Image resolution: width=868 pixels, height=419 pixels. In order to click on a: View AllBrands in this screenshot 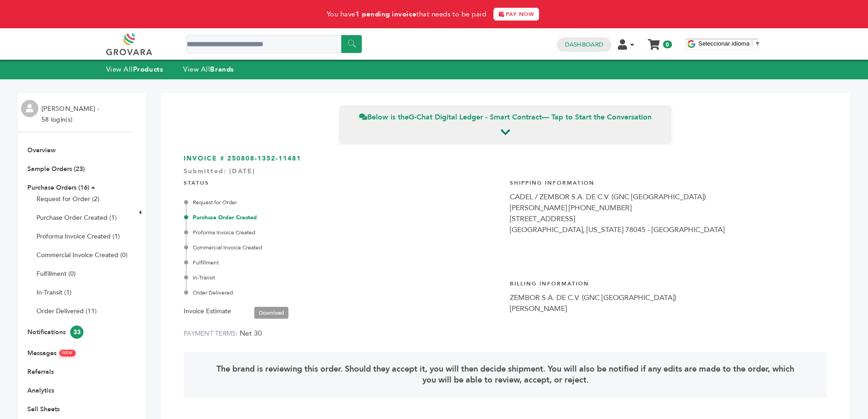, I will do `click(209, 69)`.